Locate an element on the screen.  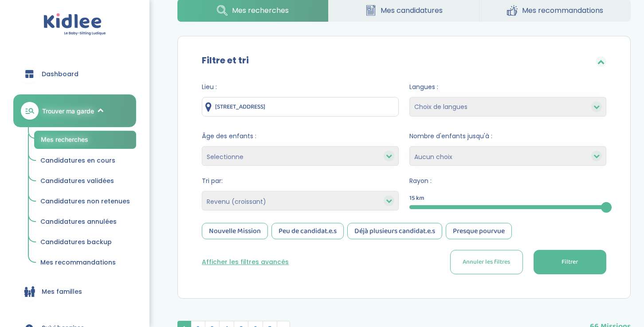
div: Déjà plusieurs candidat.e.s is located at coordinates (395, 231).